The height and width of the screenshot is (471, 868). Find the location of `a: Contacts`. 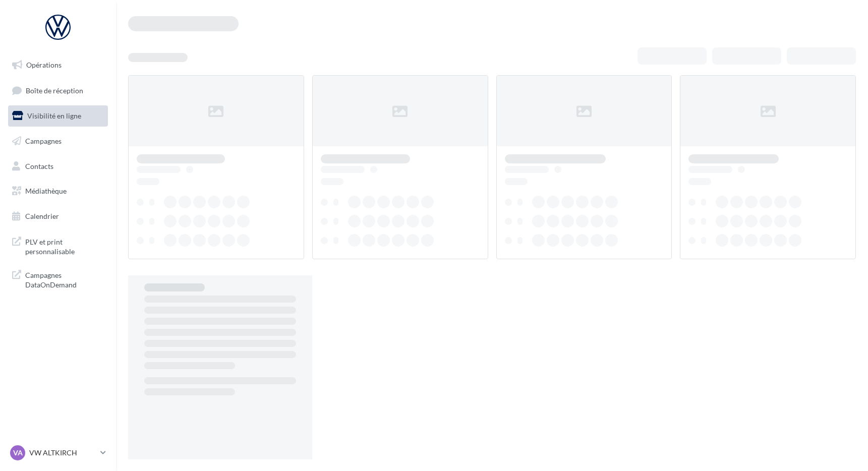

a: Contacts is located at coordinates (58, 166).